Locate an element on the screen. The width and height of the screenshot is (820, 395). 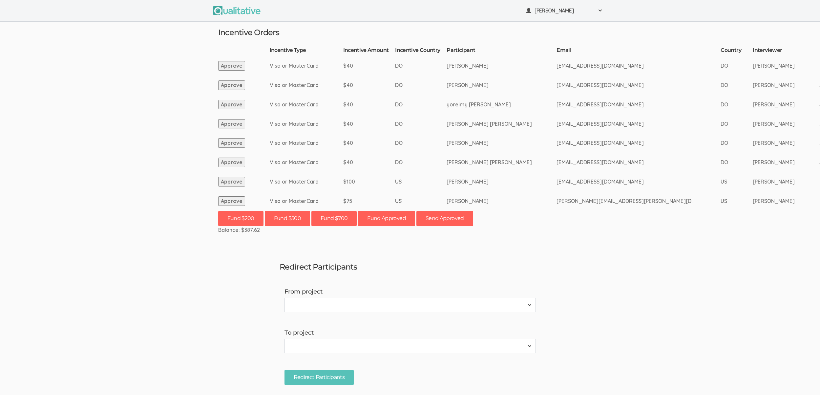
button: Fund $500 is located at coordinates (288, 218).